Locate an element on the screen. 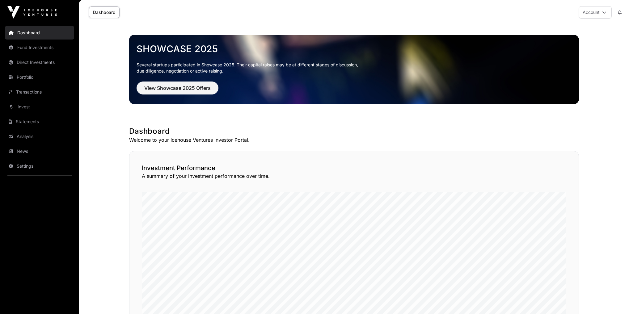  a: Settings is located at coordinates (40, 166).